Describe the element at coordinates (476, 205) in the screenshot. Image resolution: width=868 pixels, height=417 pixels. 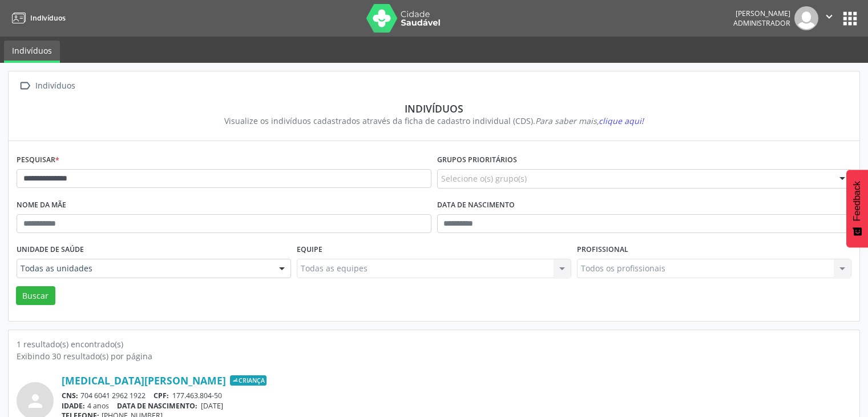
I see `label: Data de nascimento` at that location.